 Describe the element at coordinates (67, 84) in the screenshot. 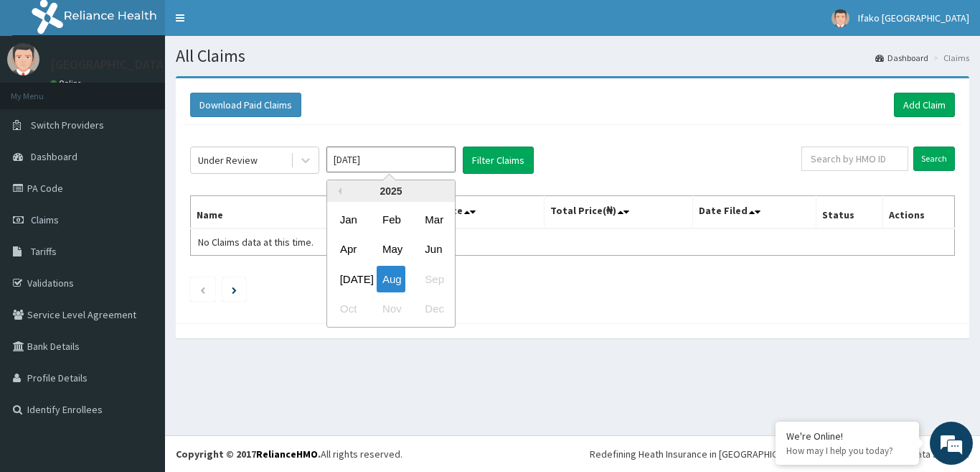

I see `a: Online` at that location.